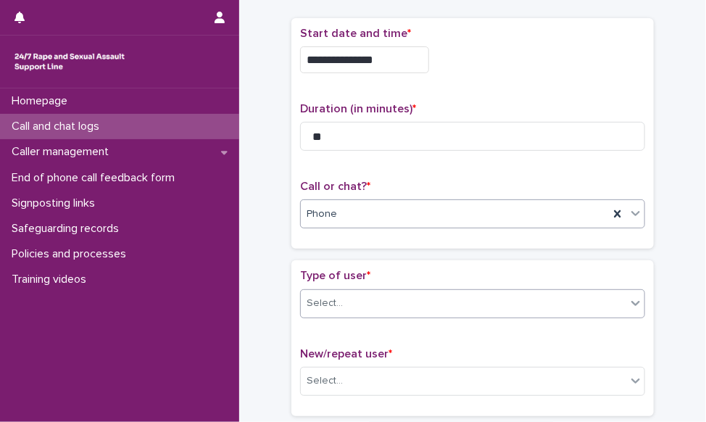  I want to click on span: Phone, so click(322, 214).